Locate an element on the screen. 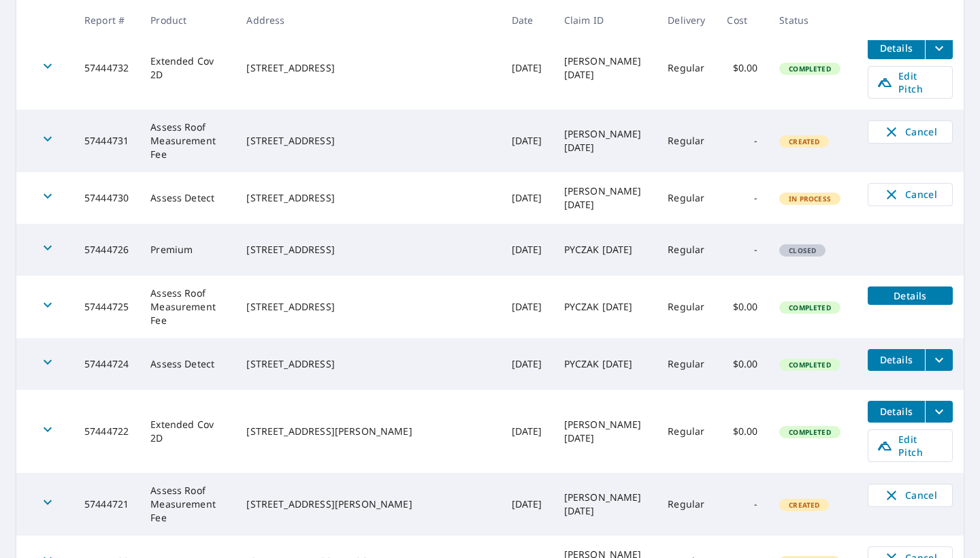  td: 57444721 is located at coordinates (106, 504).